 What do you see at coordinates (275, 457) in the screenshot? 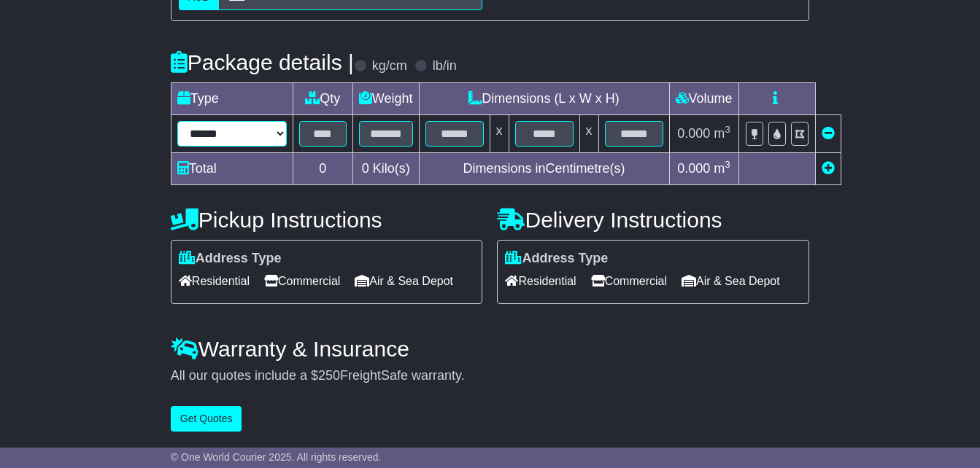
I see `span: © One World Courier 2025. All rights reserved.` at bounding box center [275, 457].